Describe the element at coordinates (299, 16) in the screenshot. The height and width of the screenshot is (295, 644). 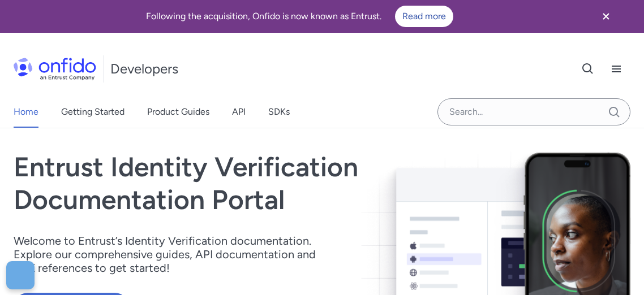
I see `div: Following the acquisition, Onfido is now known as Entrust.` at that location.